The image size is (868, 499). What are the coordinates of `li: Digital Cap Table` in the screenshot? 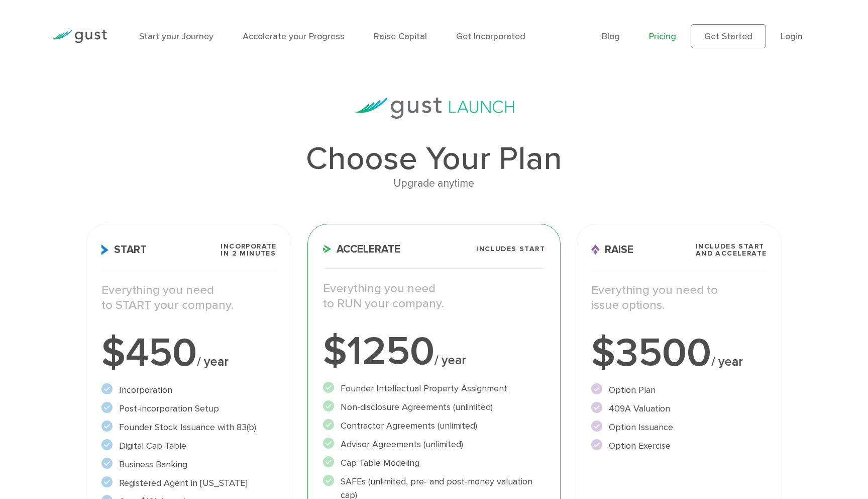 It's located at (189, 446).